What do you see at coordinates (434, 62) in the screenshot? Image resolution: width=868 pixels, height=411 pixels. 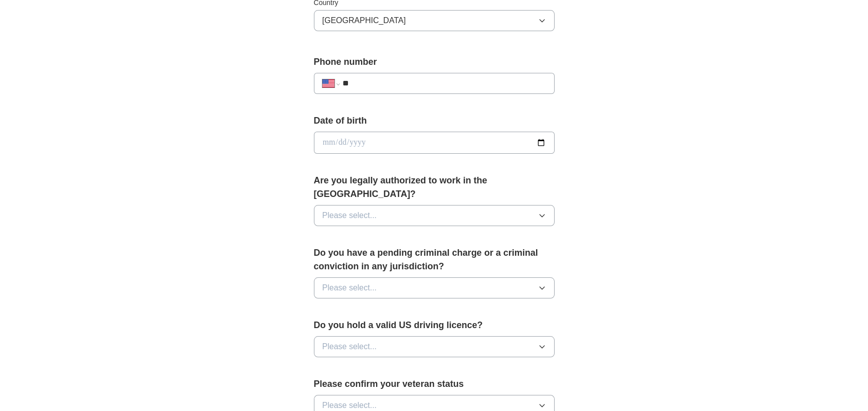 I see `label: Phone number` at bounding box center [434, 62].